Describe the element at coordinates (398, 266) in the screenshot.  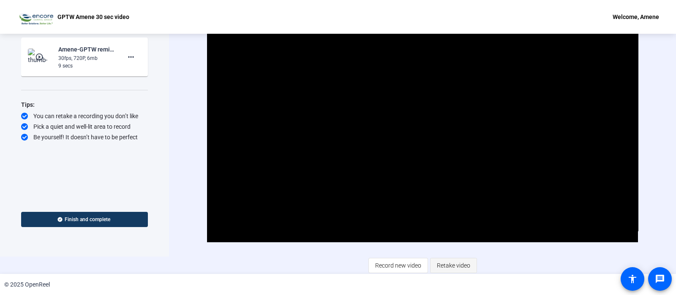
I see `button: Record new video` at that location.